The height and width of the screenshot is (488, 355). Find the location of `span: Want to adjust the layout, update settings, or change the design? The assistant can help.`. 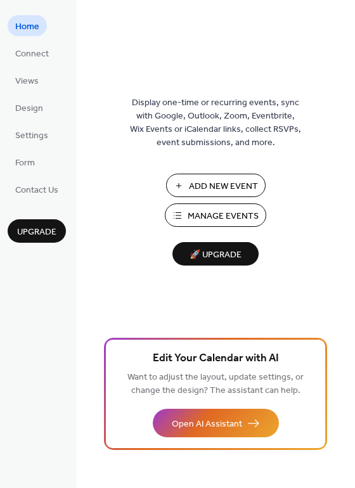

span: Want to adjust the layout, update settings, or change the design? The assistant can help. is located at coordinates (215, 384).